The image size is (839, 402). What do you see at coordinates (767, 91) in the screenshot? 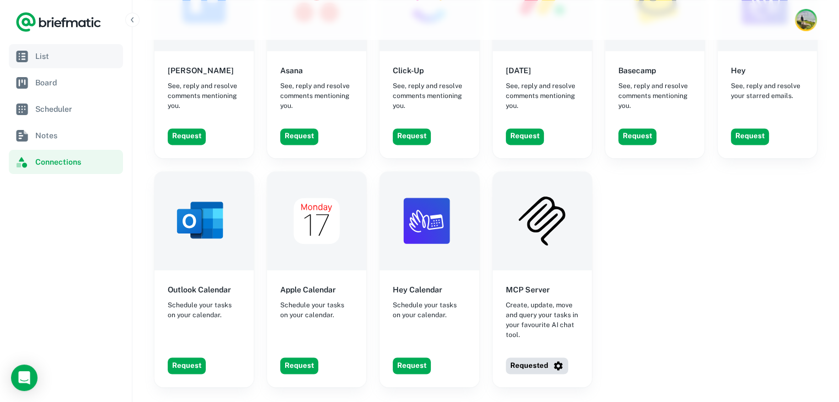
I see `span: See, reply and resolve your starred emails.` at bounding box center [767, 91].